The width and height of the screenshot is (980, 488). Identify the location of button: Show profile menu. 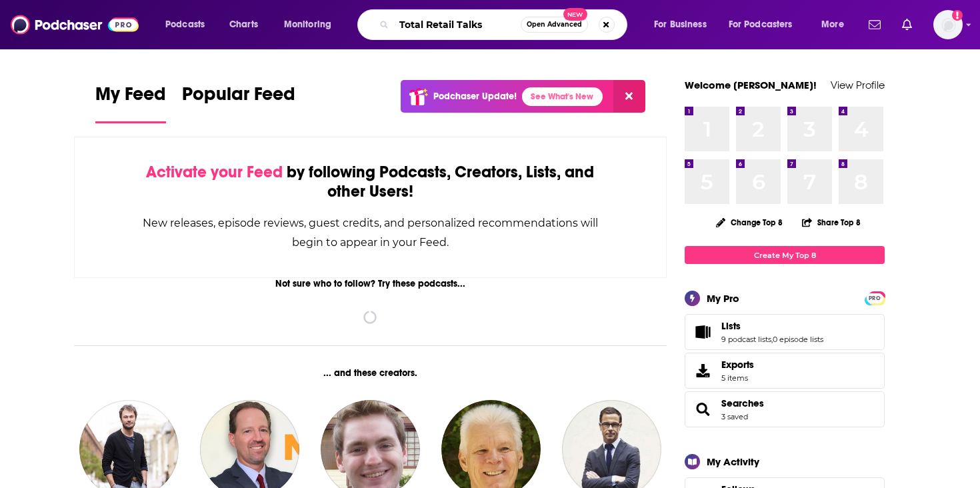
(948, 25).